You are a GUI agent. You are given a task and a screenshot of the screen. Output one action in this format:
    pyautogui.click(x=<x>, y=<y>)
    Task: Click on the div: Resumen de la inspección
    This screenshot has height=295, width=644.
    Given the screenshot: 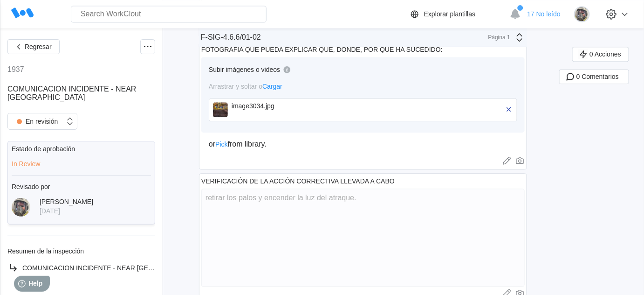 What is the action you would take?
    pyautogui.click(x=81, y=251)
    